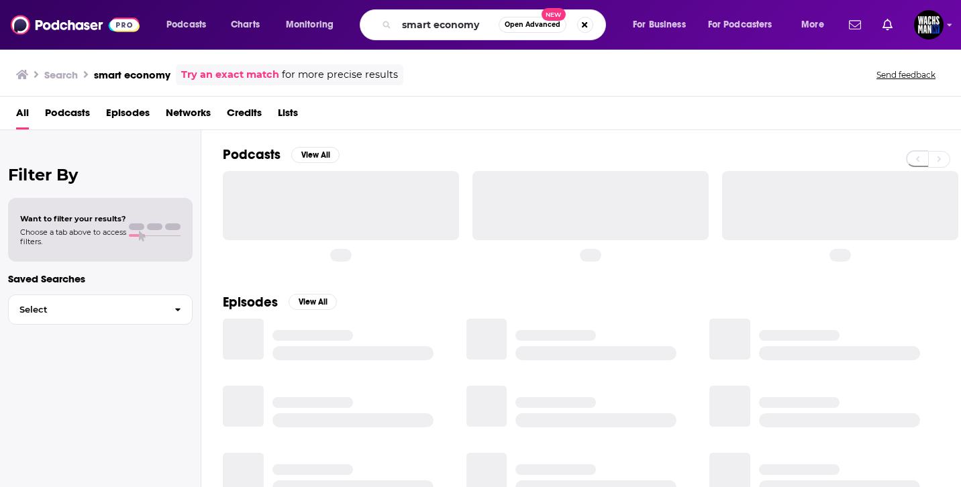  Describe the element at coordinates (73, 237) in the screenshot. I see `span: Choose a tab above to access filters.` at that location.